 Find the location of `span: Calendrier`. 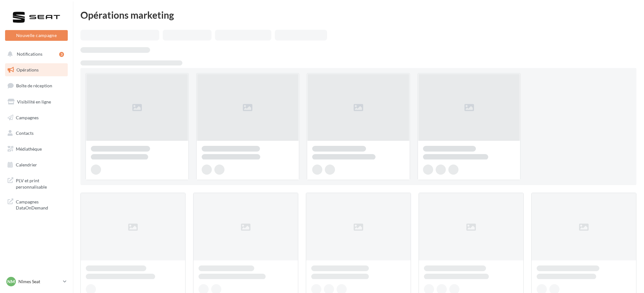

span: Calendrier is located at coordinates (26, 165).